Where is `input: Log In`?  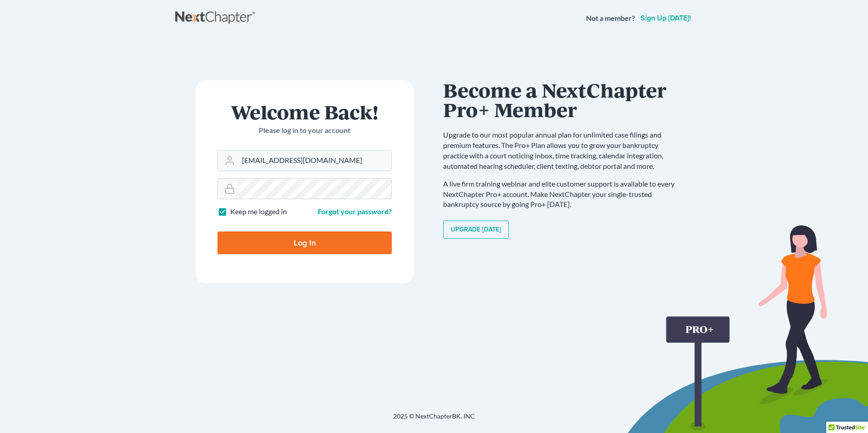
input: Log In is located at coordinates (305, 243).